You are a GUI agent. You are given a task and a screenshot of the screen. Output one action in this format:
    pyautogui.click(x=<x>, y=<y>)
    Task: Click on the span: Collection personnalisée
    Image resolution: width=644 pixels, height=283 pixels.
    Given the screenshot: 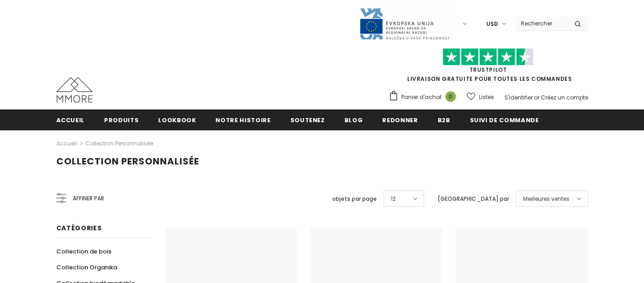 What is the action you would take?
    pyautogui.click(x=127, y=162)
    